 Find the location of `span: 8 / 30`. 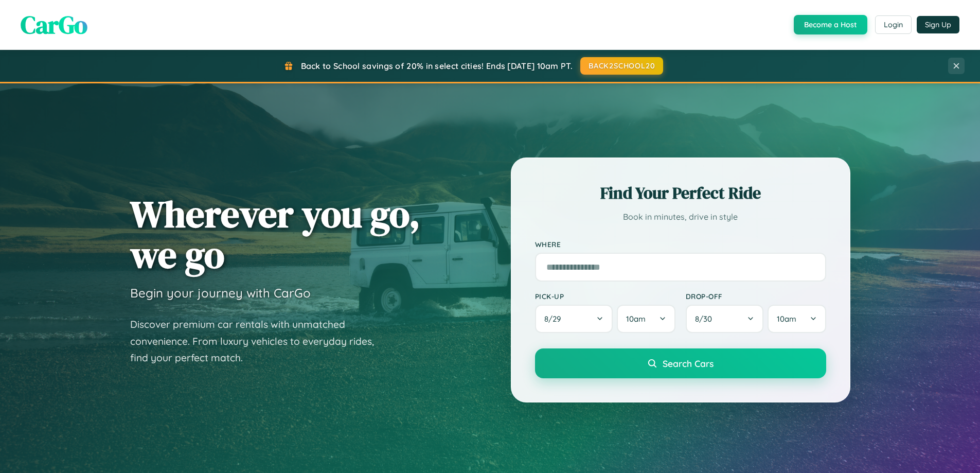

span: 8 / 30 is located at coordinates (706, 319).